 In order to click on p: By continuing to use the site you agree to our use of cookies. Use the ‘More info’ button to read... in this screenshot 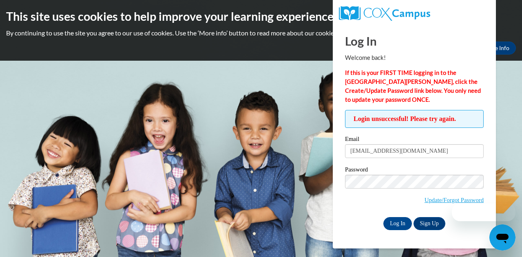, I will do `click(261, 33)`.